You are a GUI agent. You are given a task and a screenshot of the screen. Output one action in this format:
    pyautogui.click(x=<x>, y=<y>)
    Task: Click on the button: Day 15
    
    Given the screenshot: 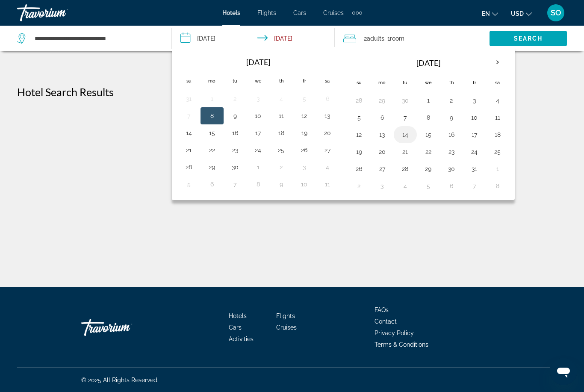 What is the action you would take?
    pyautogui.click(x=212, y=133)
    